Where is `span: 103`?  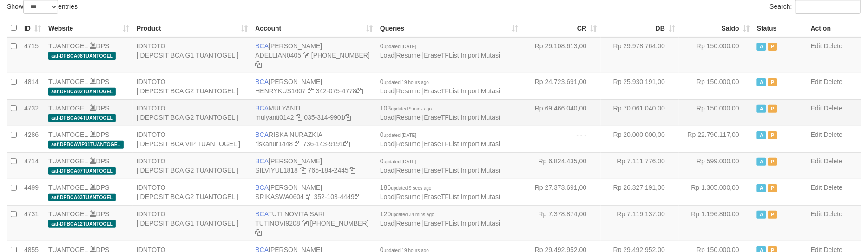 span: 103 is located at coordinates (405, 108).